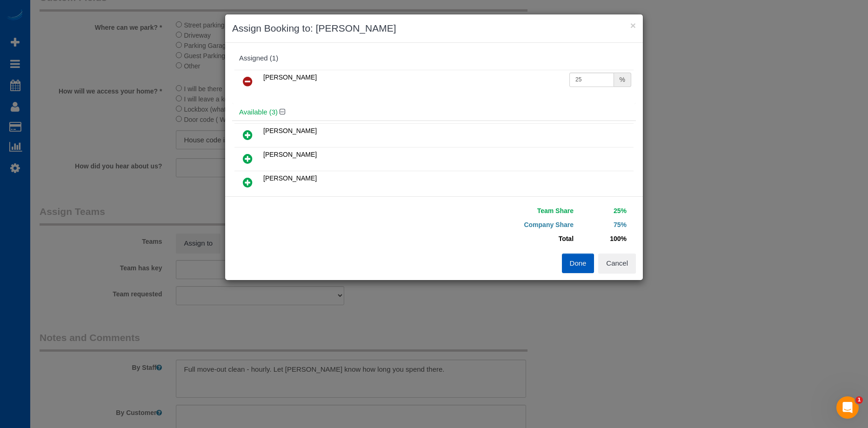 The height and width of the screenshot is (428, 868). What do you see at coordinates (508, 238) in the screenshot?
I see `td: Total` at bounding box center [508, 238].